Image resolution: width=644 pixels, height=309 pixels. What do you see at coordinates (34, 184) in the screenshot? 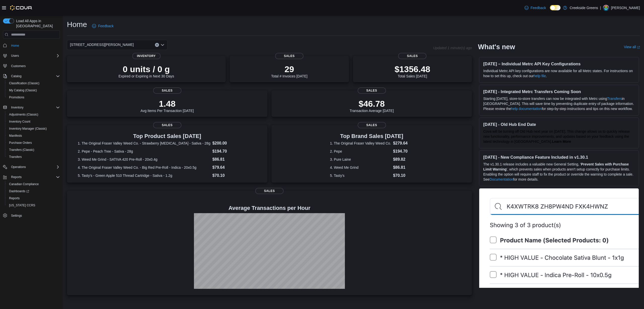
I see `button: Canadian Compliance` at bounding box center [34, 184].